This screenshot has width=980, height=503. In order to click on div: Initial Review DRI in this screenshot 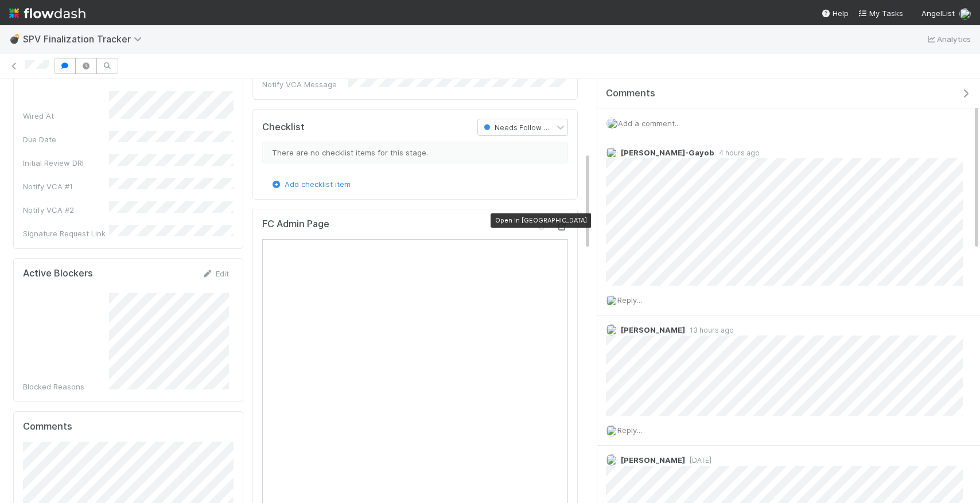, I will do `click(66, 163)`.